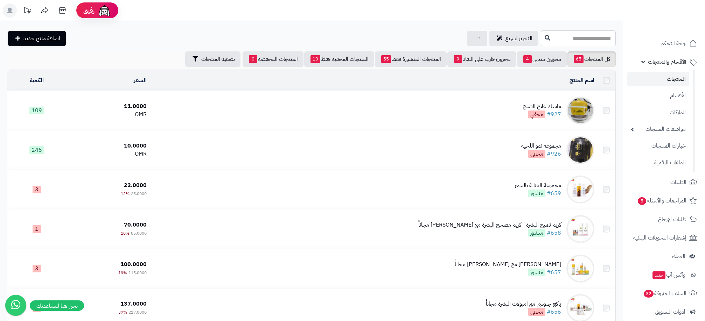  What do you see at coordinates (253, 59) in the screenshot?
I see `span: 0` at bounding box center [253, 59].